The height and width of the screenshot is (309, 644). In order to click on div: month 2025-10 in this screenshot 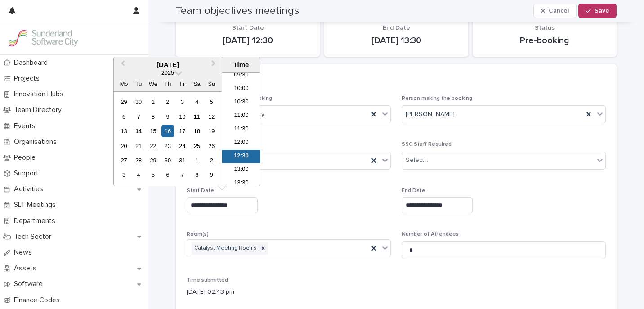, I will do `click(167, 138)`.